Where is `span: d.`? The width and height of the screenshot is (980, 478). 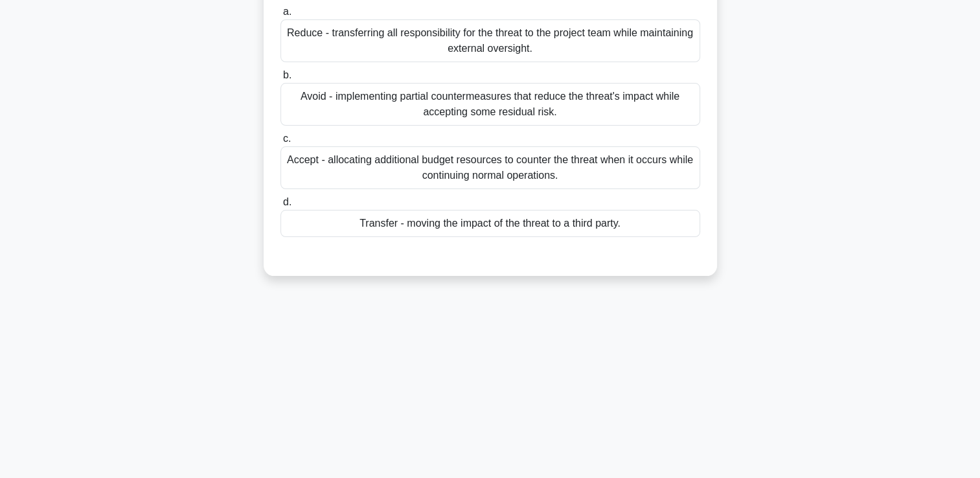
span: d. is located at coordinates (287, 201).